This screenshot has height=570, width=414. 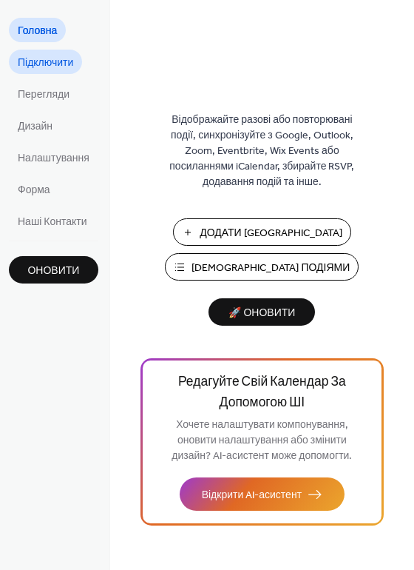 What do you see at coordinates (262, 151) in the screenshot?
I see `span: Відображайте разові або повторювані події, синхронізуйте з Google, Outlook, Zoom, Eventbrite, Wix...` at bounding box center [262, 151].